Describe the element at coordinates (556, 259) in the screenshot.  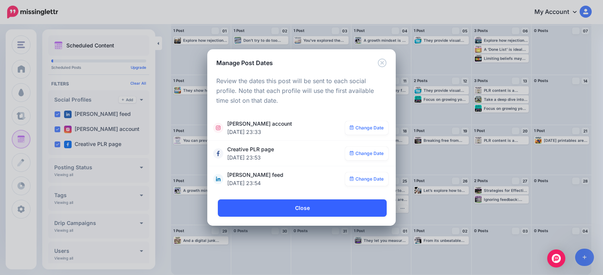
I see `div: Open Intercom Messenger` at that location.